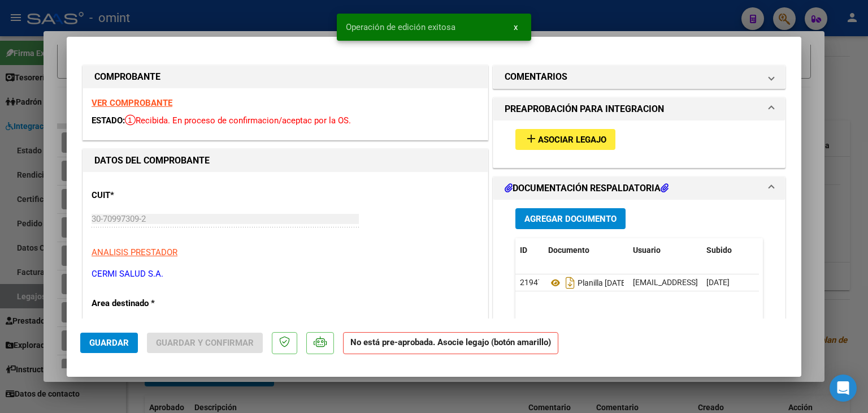 The height and width of the screenshot is (413, 868). Describe the element at coordinates (132, 103) in the screenshot. I see `strong: VER COMPROBANTE` at that location.